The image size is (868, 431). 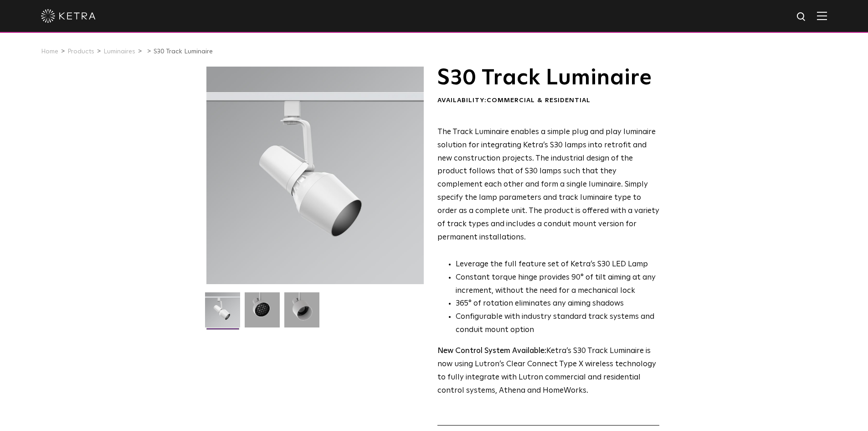 What do you see at coordinates (548, 371) in the screenshot?
I see `p: Ketra’s S30 Track Luminaire is now using Lutron’s Clear Connect Type X wireless technology to ful...` at bounding box center [548, 371].